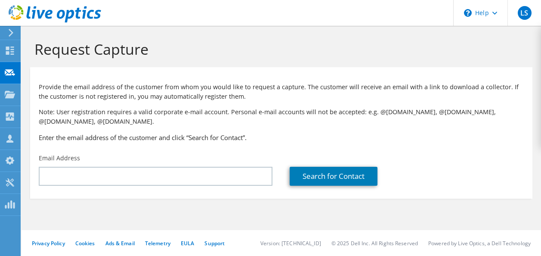 This screenshot has height=256, width=541. What do you see at coordinates (375, 243) in the screenshot?
I see `li: © 2025 Dell Inc. All Rights Reserved` at bounding box center [375, 243].